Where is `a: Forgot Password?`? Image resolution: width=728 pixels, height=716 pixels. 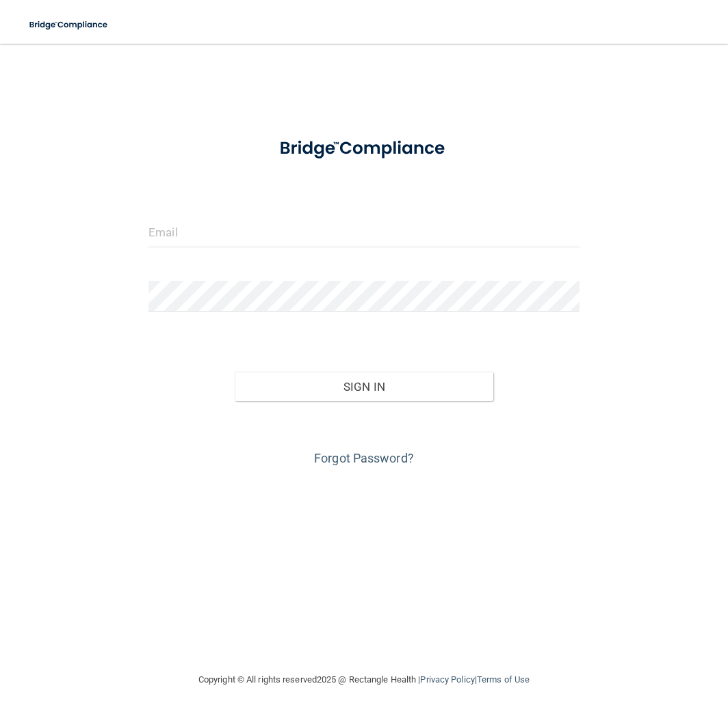 a: Forgot Password? is located at coordinates (364, 458).